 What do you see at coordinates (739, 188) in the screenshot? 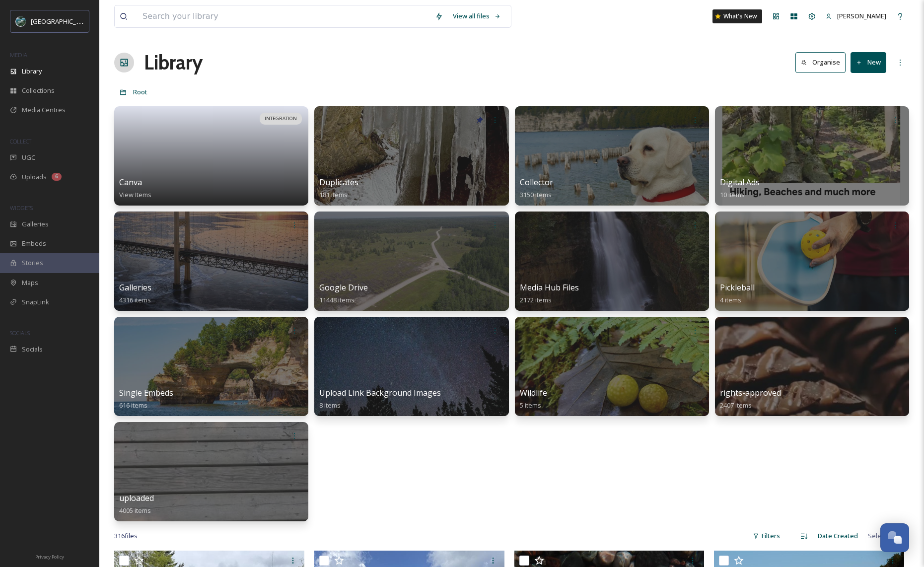
I see `a: Digital Ads10 items` at bounding box center [739, 188].